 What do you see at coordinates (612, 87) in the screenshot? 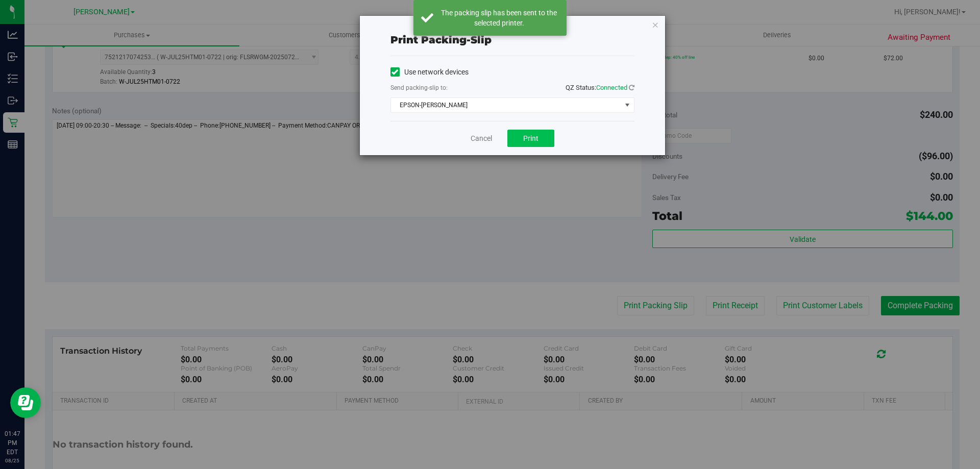
I see `span: Connected` at bounding box center [612, 87].